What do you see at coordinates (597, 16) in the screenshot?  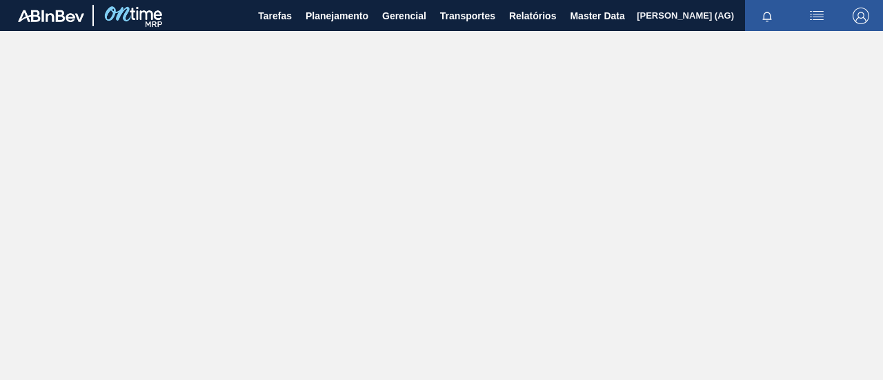 I see `span: Master Data` at bounding box center [597, 16].